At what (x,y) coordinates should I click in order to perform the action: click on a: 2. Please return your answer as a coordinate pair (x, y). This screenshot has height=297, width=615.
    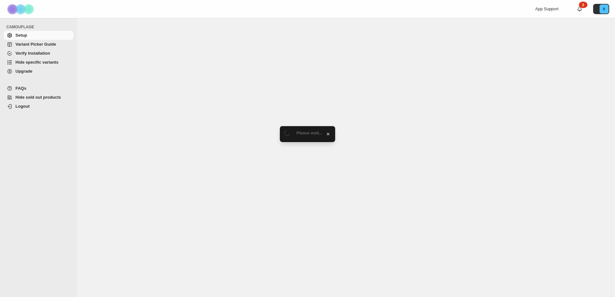
    Looking at the image, I should click on (579, 9).